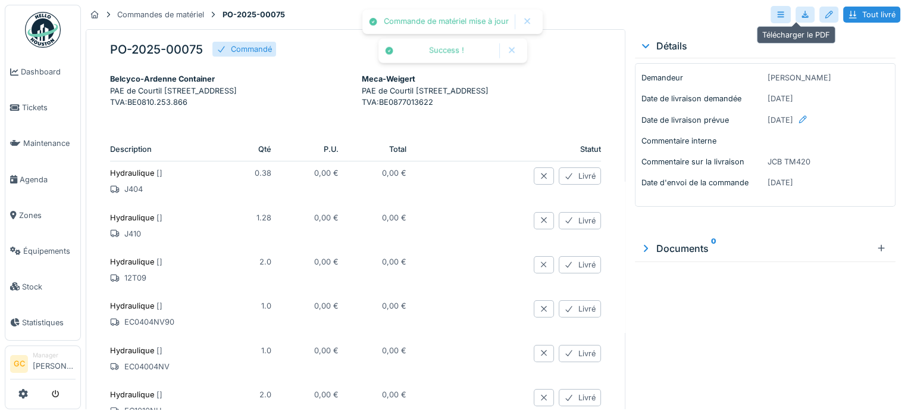 This screenshot has width=905, height=414. I want to click on th: Statut, so click(527, 149).